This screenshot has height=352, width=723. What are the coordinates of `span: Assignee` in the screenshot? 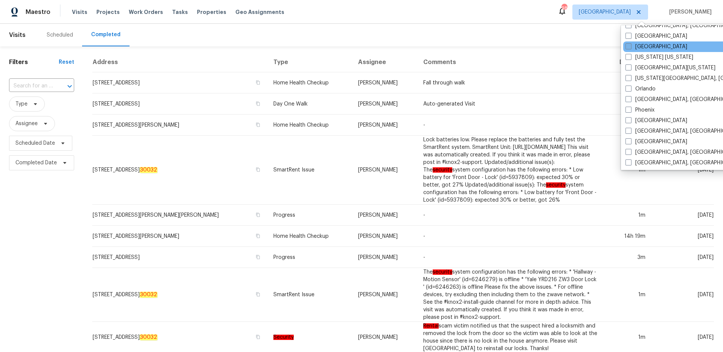 It's located at (26, 124).